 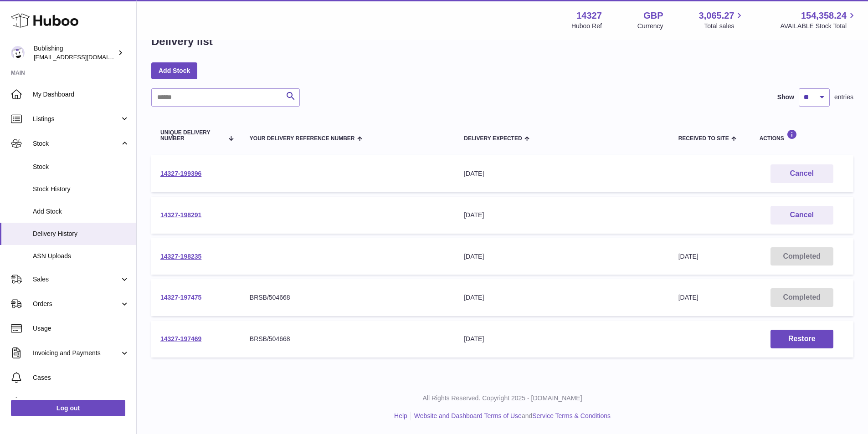 What do you see at coordinates (844, 97) in the screenshot?
I see `span: entries` at bounding box center [844, 97].